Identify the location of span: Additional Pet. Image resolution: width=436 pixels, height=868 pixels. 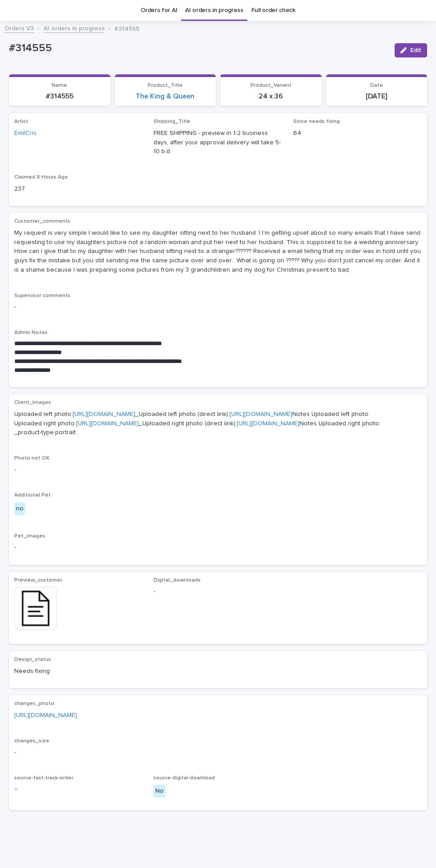
(32, 495).